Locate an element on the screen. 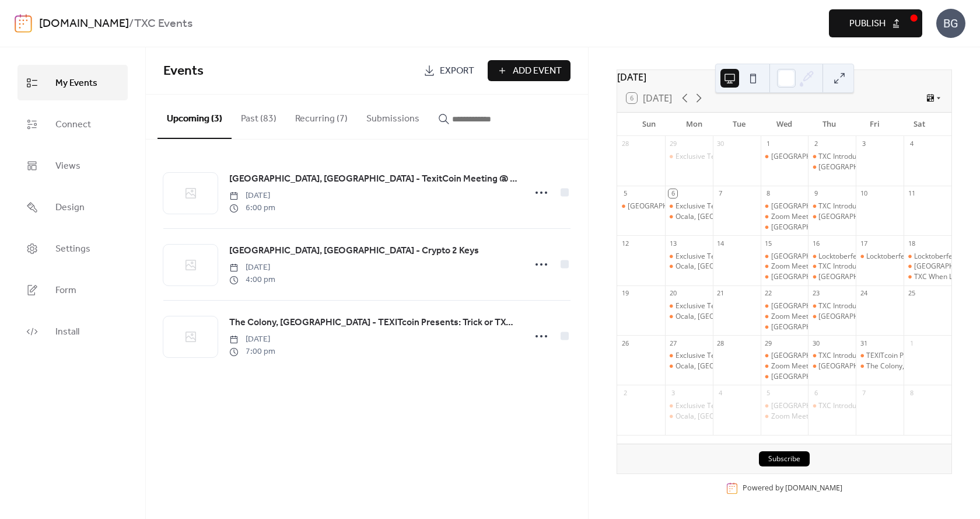  div: Las Vegas, NV - Crypto 2 Keys is located at coordinates (928, 266).